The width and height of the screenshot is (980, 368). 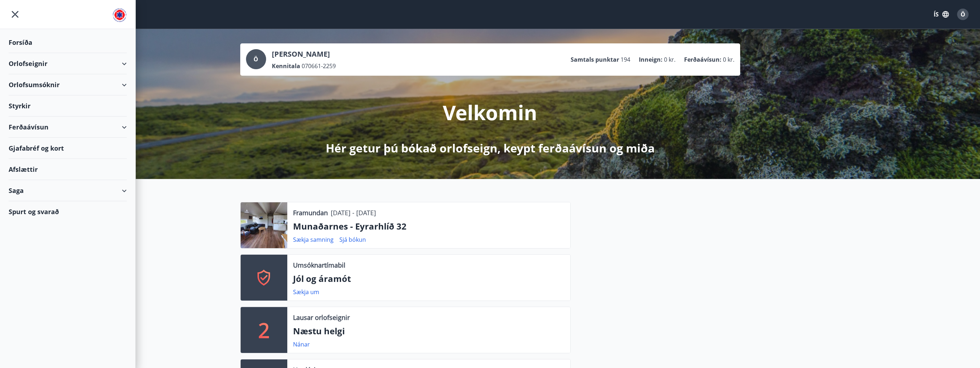 I want to click on p: Munaðarnes - Eyrarhlíð 32, so click(x=429, y=227).